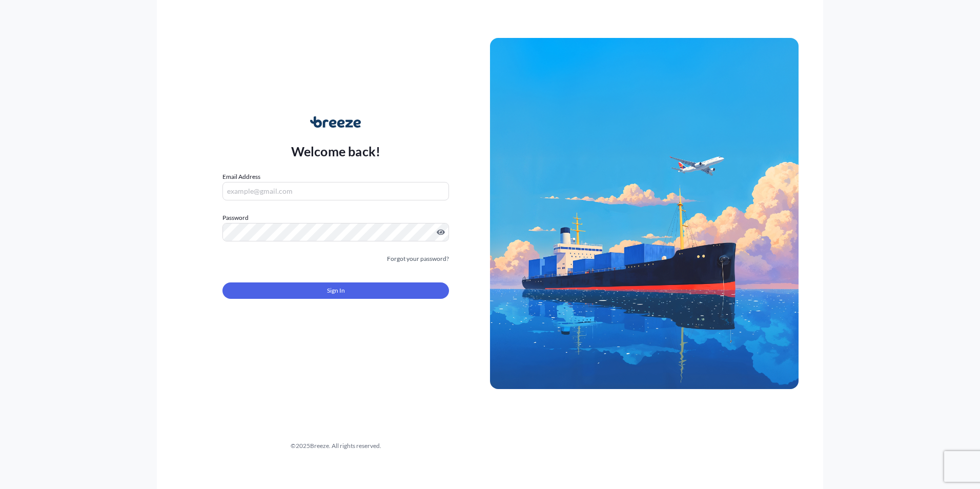  What do you see at coordinates (336, 151) in the screenshot?
I see `p: Welcome back!` at bounding box center [336, 151].